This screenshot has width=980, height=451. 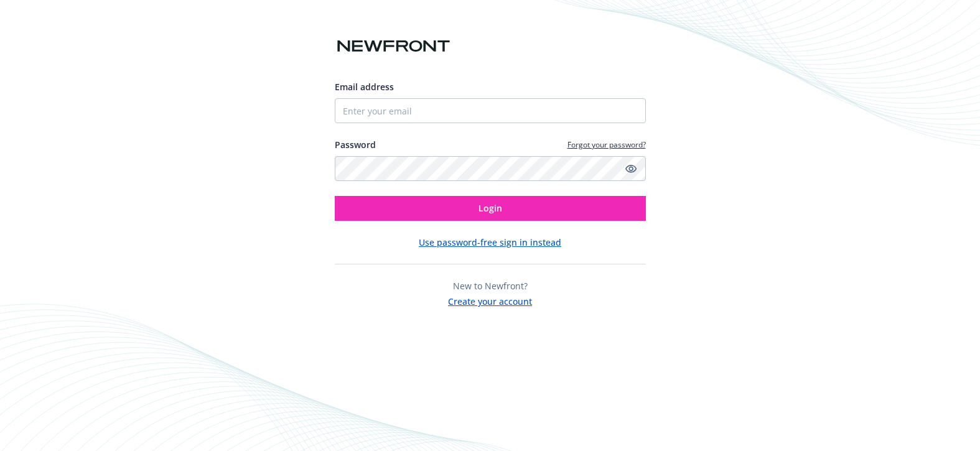 What do you see at coordinates (631, 168) in the screenshot?
I see `a: Show password` at bounding box center [631, 168].